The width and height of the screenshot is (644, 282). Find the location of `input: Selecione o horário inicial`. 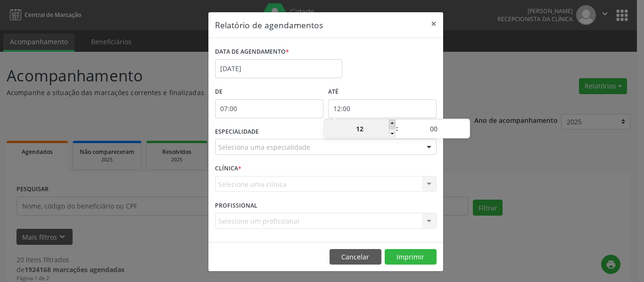

input: Selecione o horário inicial is located at coordinates (269, 108).